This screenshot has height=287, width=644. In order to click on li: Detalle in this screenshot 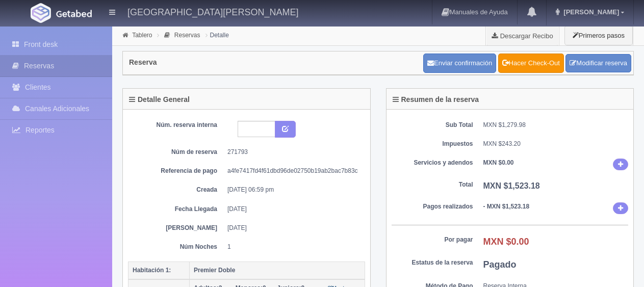, I will do `click(217, 35)`.